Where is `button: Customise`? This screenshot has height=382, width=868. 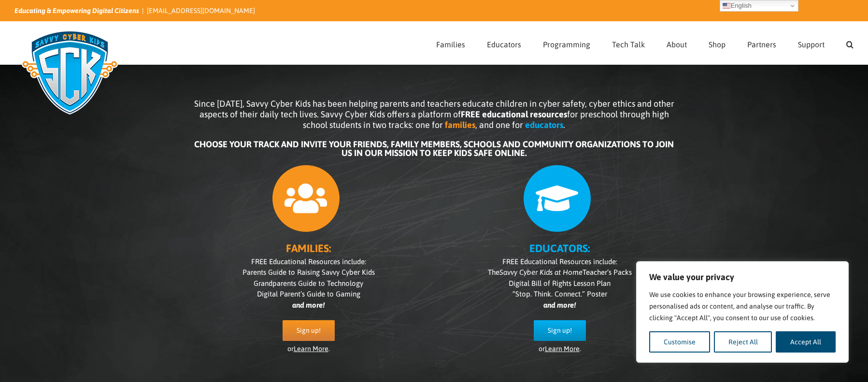
button: Customise is located at coordinates (679, 342).